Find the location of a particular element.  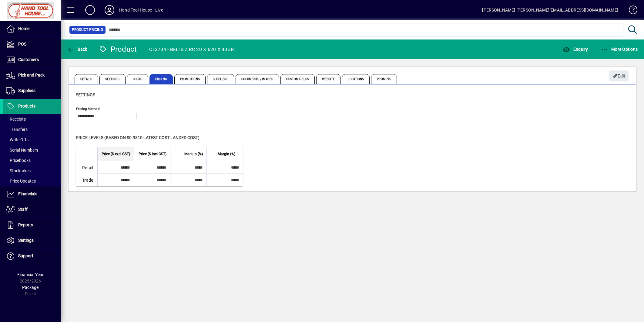

a: Serial Numbers is located at coordinates (32, 150).